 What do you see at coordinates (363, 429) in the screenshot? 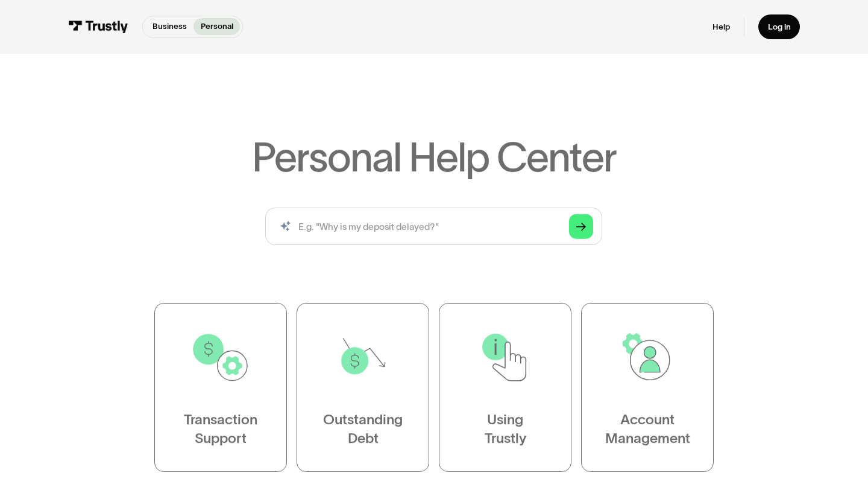
I see `div: Outstanding Debt` at bounding box center [363, 429].